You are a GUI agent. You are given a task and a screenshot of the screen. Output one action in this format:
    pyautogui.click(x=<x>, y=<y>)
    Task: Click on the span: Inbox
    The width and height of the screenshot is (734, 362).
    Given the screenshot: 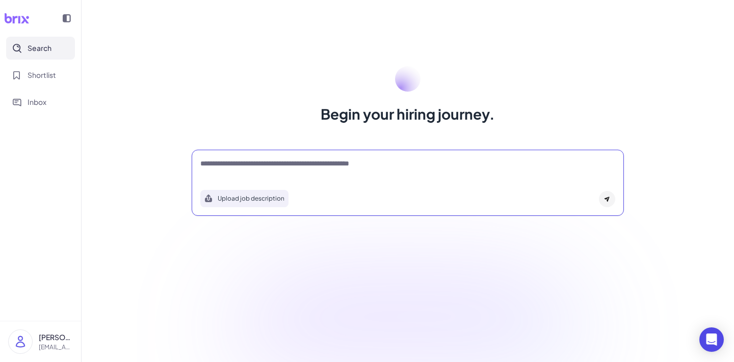 What is the action you would take?
    pyautogui.click(x=37, y=102)
    